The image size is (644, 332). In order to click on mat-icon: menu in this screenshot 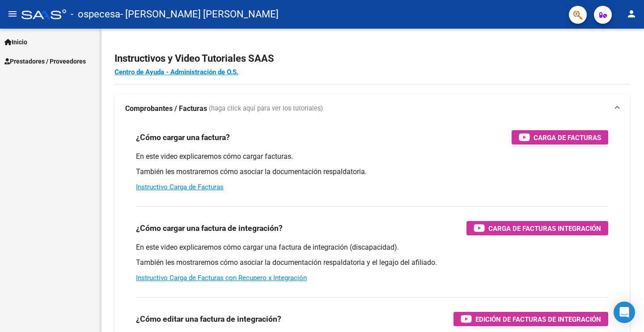, I will do `click(13, 14)`.